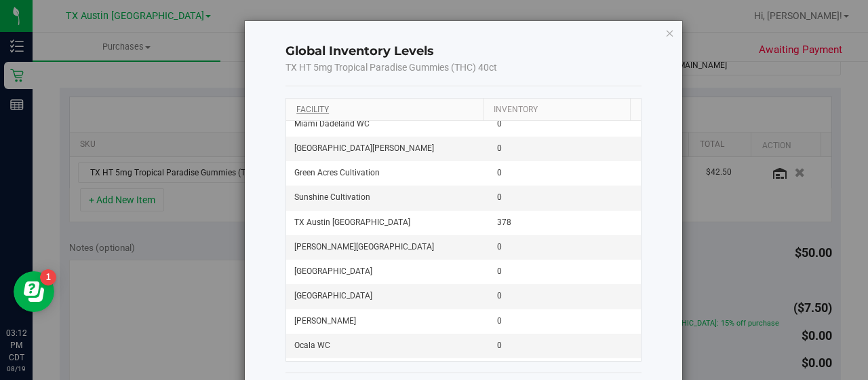 Image resolution: width=868 pixels, height=380 pixels. I want to click on span: TX HT 5mg Tropical Paradise Gummies (THC) 40ct, so click(391, 67).